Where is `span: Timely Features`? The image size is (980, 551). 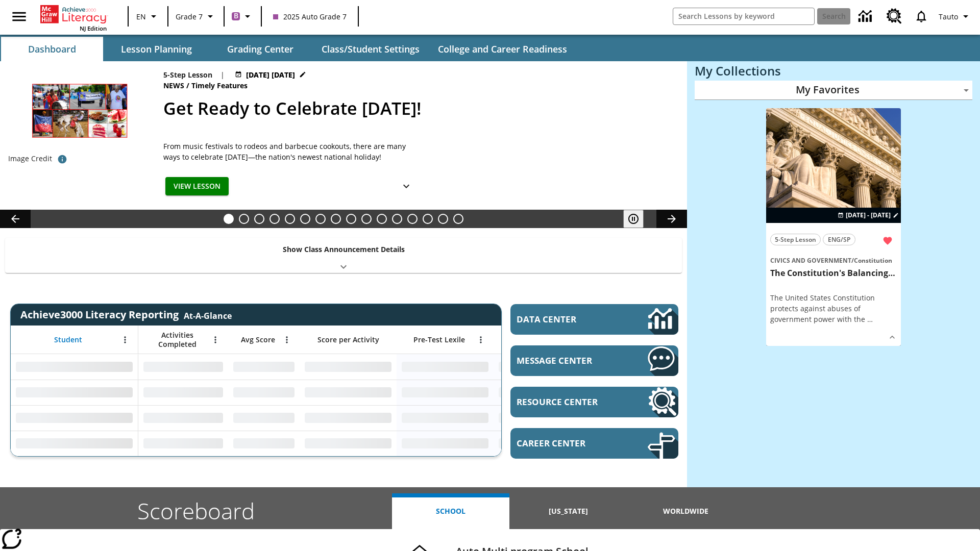
span: Timely Features is located at coordinates (220, 86).